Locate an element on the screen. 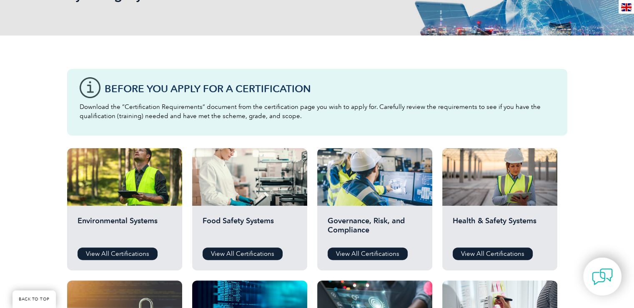 Image resolution: width=634 pixels, height=308 pixels. a: BACK TO TOP is located at coordinates (34, 299).